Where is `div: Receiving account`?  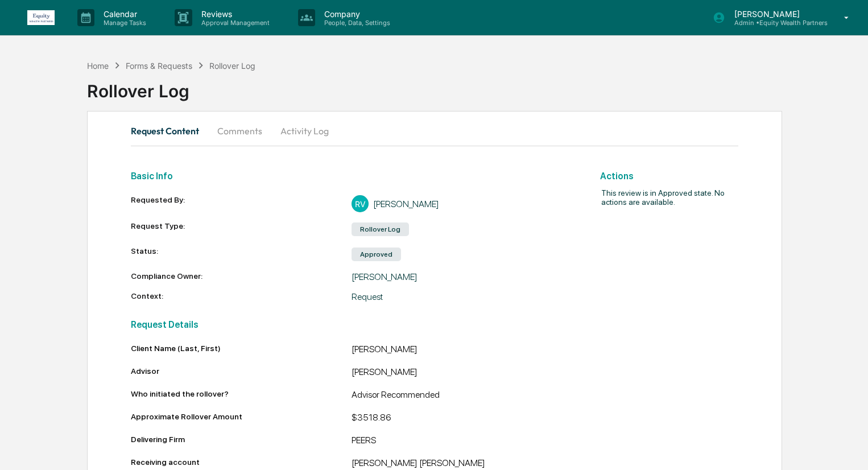
div: Receiving account is located at coordinates (241, 462).